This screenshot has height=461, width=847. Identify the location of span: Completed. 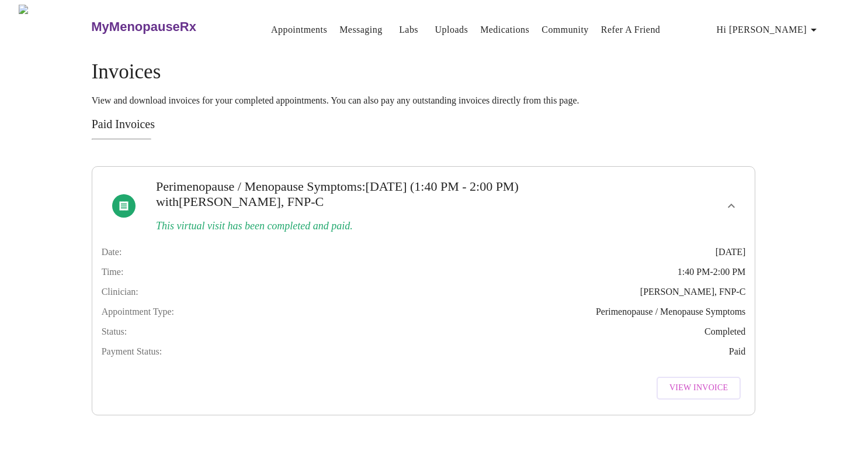
(725, 331).